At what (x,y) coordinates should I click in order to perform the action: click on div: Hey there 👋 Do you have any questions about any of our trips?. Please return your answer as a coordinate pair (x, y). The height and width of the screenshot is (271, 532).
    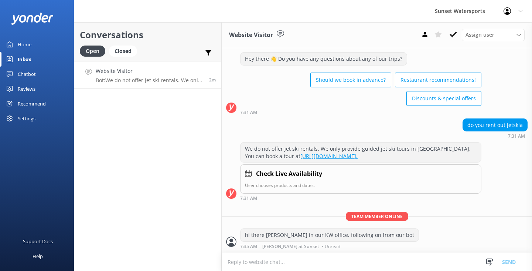
    Looking at the image, I should click on (324, 59).